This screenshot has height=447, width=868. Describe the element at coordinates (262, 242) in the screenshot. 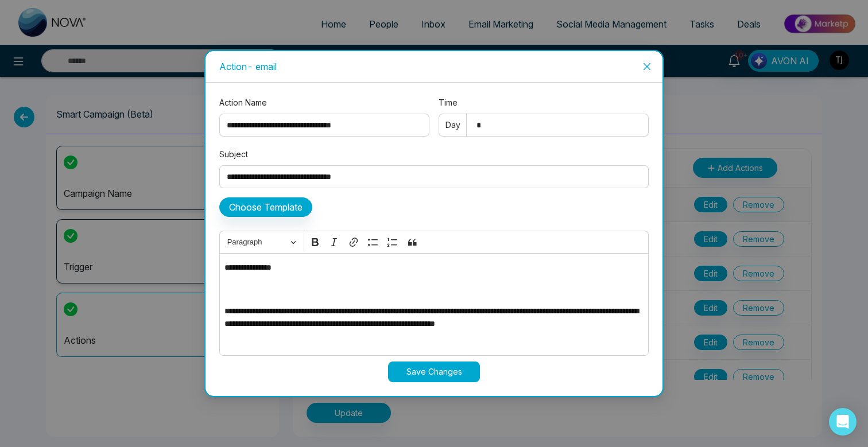

I see `button: Paragraph` at that location.